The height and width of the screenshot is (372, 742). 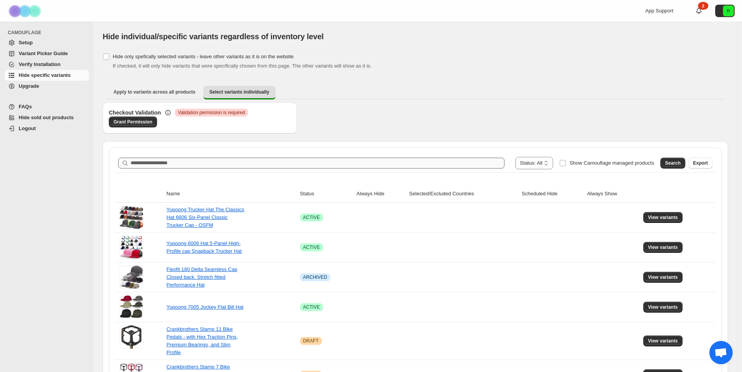 What do you see at coordinates (154, 92) in the screenshot?
I see `button: Apply to variants across all products` at bounding box center [154, 92].